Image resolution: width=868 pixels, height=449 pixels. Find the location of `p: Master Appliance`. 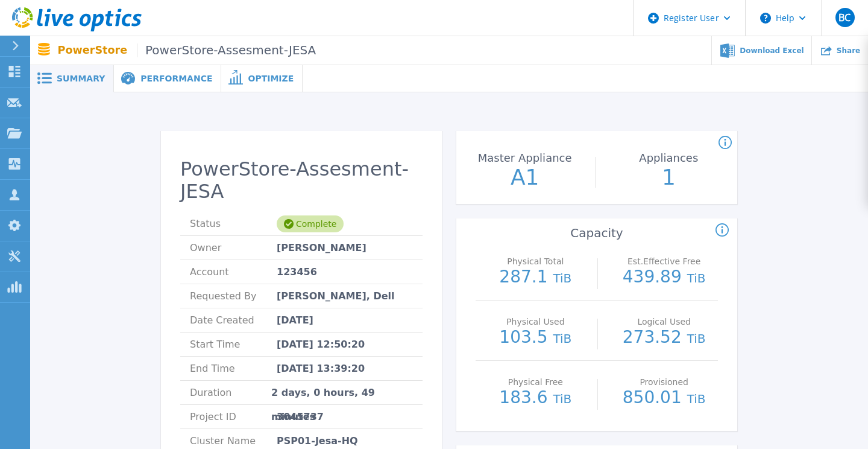

p: Master Appliance is located at coordinates (525, 158).